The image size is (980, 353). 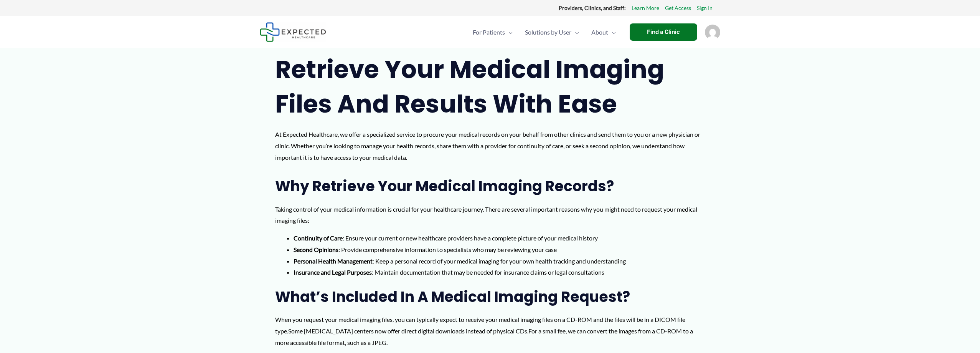 I want to click on img: Expected Healthcare Logo - side, dark font, small, so click(x=293, y=32).